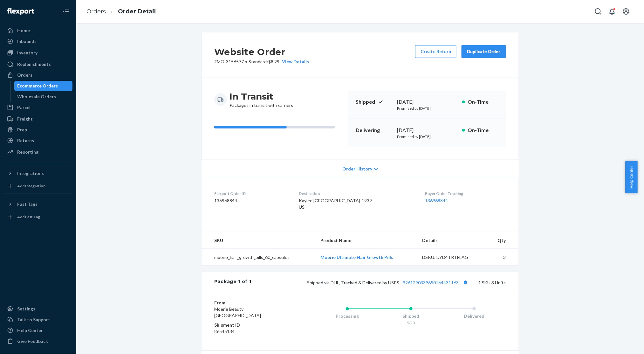 The width and height of the screenshot is (644, 354). Describe the element at coordinates (38, 319) in the screenshot. I see `a: Talk to Support` at that location.